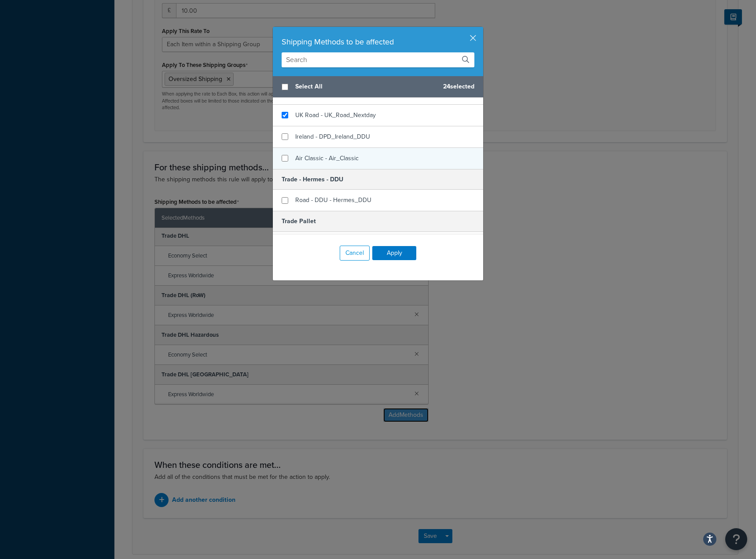 The image size is (756, 559). Describe the element at coordinates (327, 158) in the screenshot. I see `span: Air Classic - Air_Classic` at that location.